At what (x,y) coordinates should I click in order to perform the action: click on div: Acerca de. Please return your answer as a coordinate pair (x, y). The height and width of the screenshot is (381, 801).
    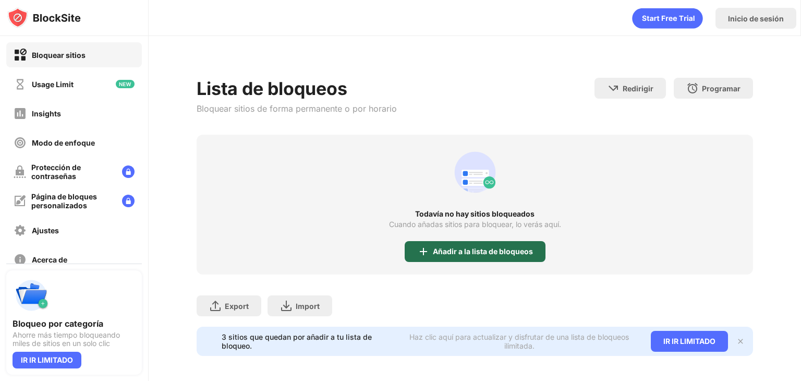
    Looking at the image, I should click on (50, 259).